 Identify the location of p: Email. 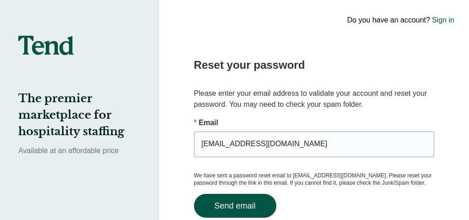
(314, 123).